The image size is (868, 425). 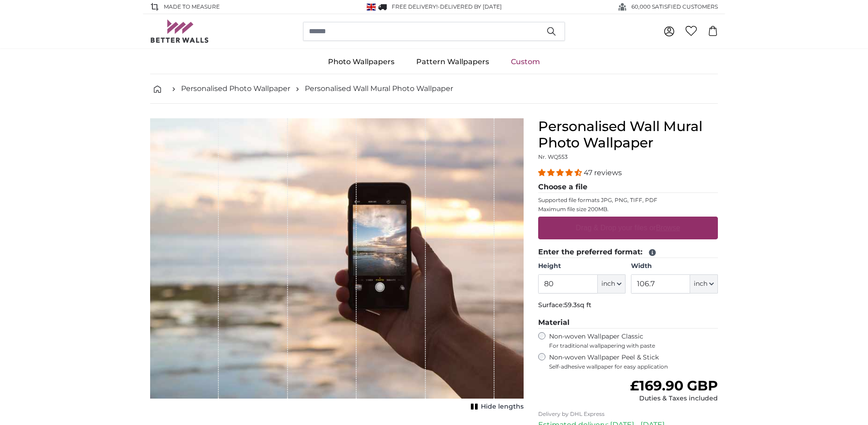 What do you see at coordinates (526, 62) in the screenshot?
I see `a: Custom` at bounding box center [526, 62].